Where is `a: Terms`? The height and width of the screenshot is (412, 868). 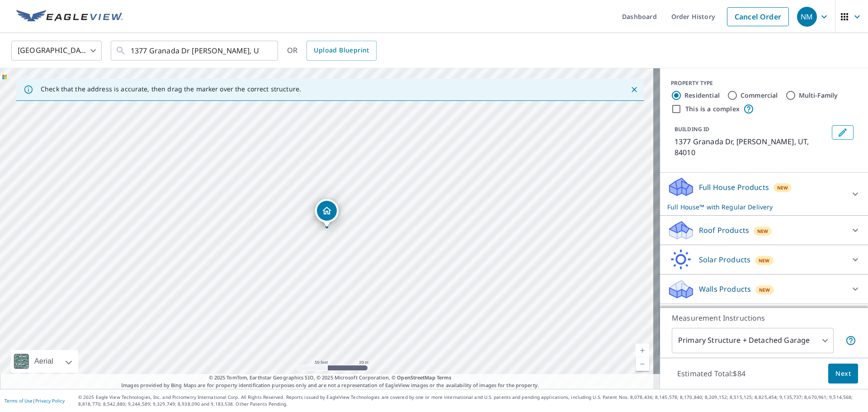
a: Terms is located at coordinates (444, 377).